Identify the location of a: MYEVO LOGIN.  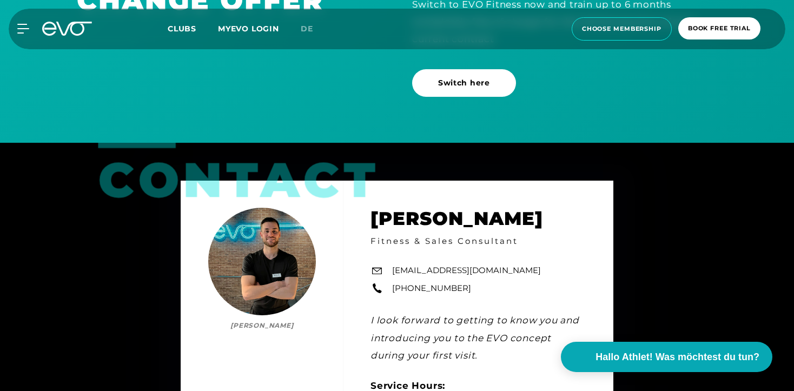
(248, 29).